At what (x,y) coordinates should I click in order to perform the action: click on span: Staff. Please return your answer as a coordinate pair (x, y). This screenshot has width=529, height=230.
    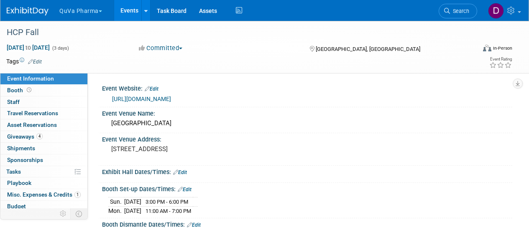
    Looking at the image, I should click on (13, 102).